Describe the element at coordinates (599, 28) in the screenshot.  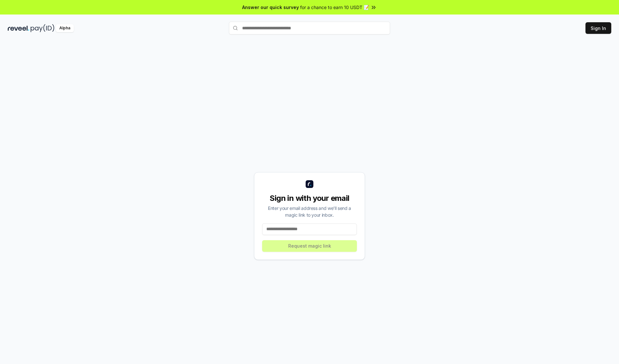
I see `button: Sign In` at that location.